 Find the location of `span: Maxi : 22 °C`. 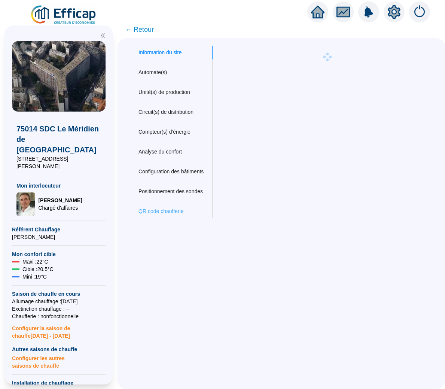

span: Maxi : 22 °C is located at coordinates (35, 262).